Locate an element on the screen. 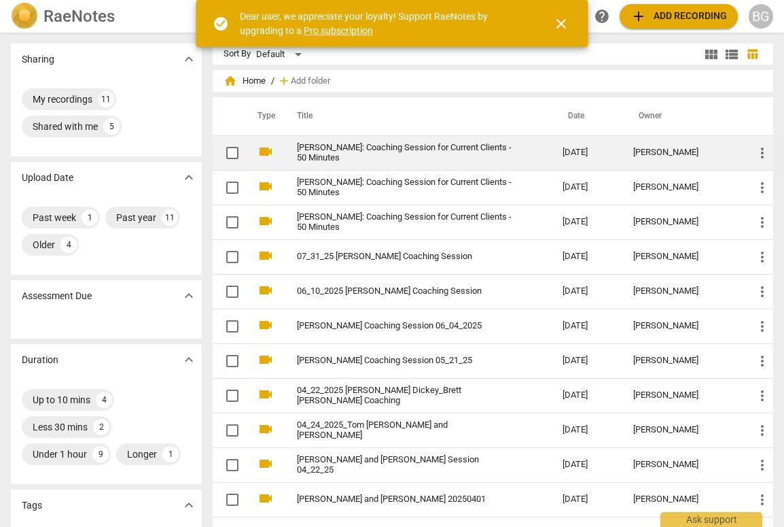 The width and height of the screenshot is (784, 527). span: Add recording is located at coordinates (679, 16).